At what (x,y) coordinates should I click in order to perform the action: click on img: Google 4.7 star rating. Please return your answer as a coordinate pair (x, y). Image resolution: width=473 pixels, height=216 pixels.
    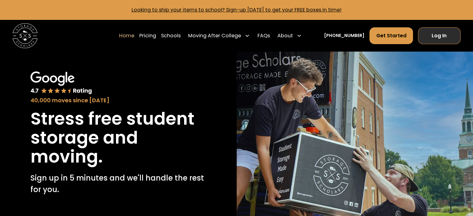
    Looking at the image, I should click on (61, 83).